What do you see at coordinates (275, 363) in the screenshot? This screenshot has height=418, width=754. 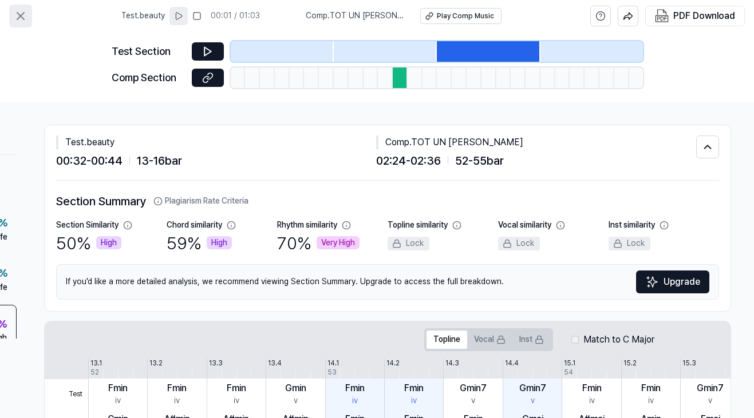 I see `div: 13.4` at bounding box center [275, 363].